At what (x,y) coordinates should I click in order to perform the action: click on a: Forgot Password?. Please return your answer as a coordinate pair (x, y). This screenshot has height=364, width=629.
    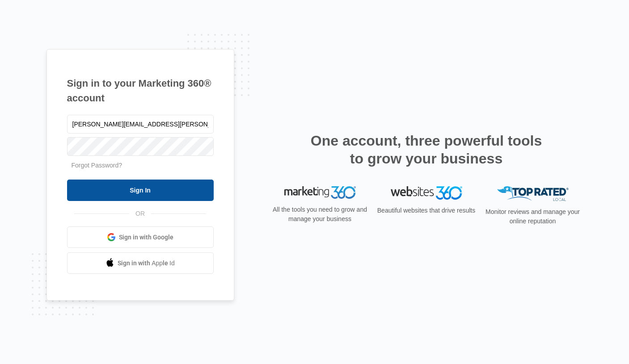
    Looking at the image, I should click on (97, 165).